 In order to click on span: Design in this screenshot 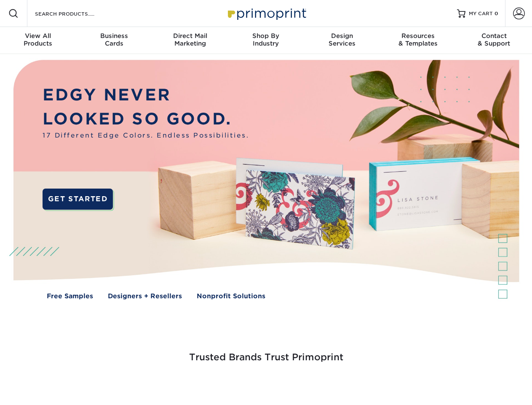, I will do `click(342, 36)`.